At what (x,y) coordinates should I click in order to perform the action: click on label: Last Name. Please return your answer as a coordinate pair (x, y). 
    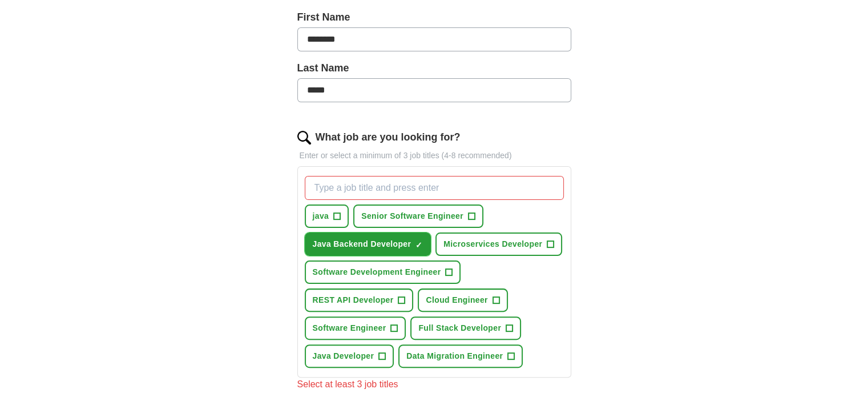
    Looking at the image, I should click on (434, 68).